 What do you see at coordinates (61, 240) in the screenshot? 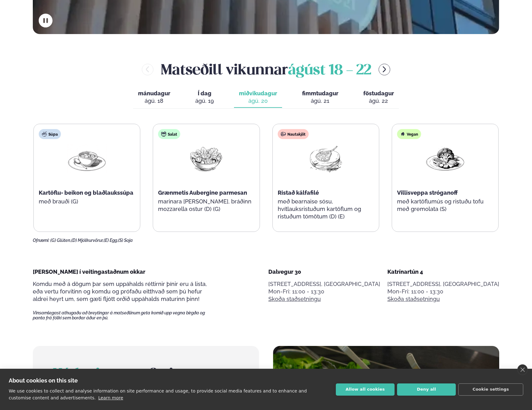
I see `span: (G) Glúten,` at bounding box center [61, 240].